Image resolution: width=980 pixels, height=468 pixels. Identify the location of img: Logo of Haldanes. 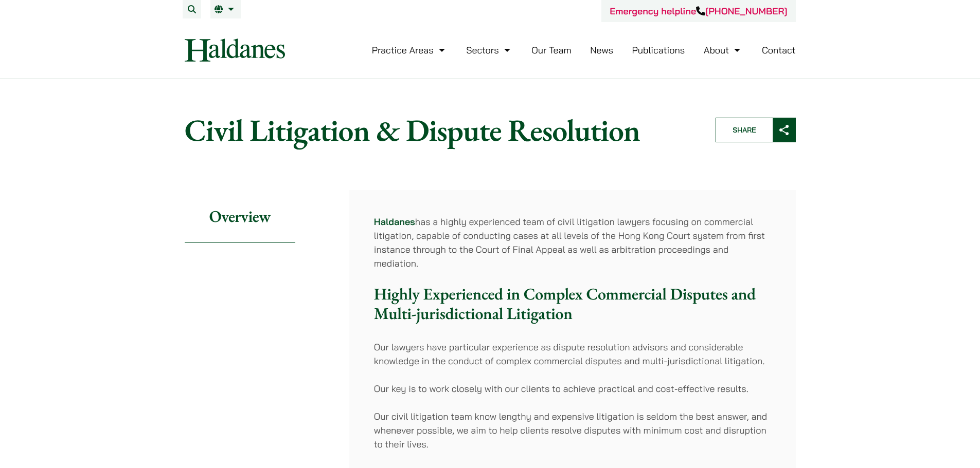
(235, 50).